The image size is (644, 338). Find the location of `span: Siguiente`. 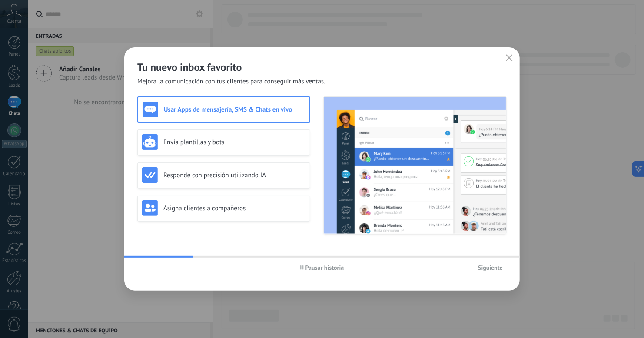

span: Siguiente is located at coordinates (490, 268).